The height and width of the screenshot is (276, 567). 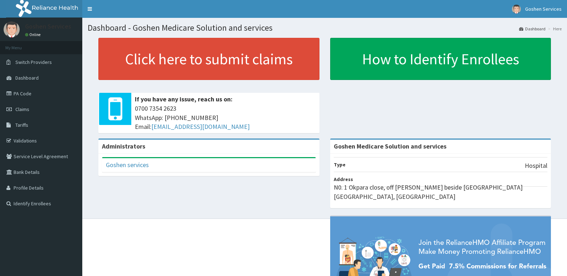 What do you see at coordinates (127, 165) in the screenshot?
I see `a: Goshen services` at bounding box center [127, 165].